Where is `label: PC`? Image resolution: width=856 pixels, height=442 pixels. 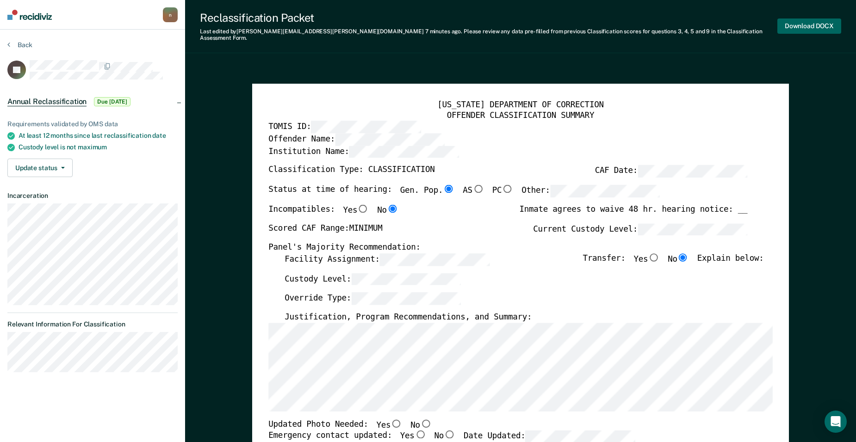 label: PC is located at coordinates (503, 191).